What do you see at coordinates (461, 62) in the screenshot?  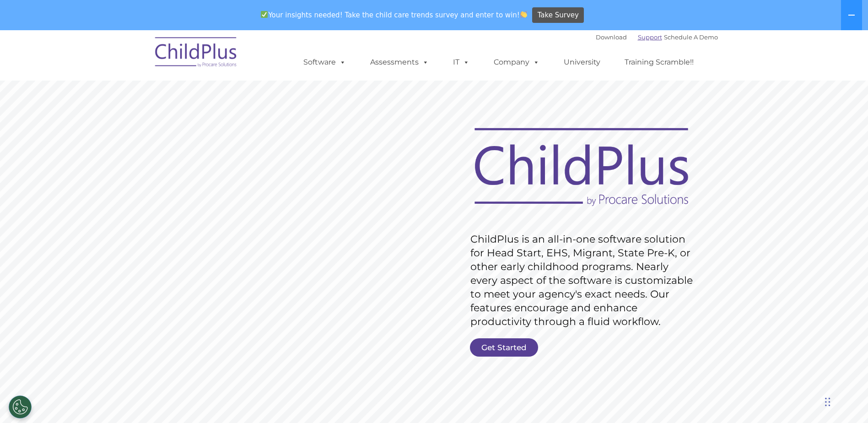 I see `a: IT` at bounding box center [461, 62].